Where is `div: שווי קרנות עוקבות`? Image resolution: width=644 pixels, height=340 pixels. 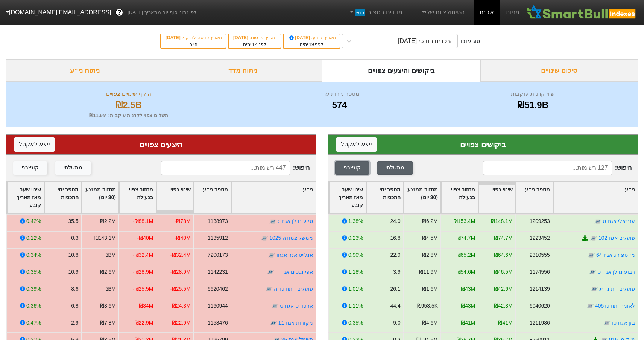 div: שווי קרנות עוקבות is located at coordinates (533, 94).